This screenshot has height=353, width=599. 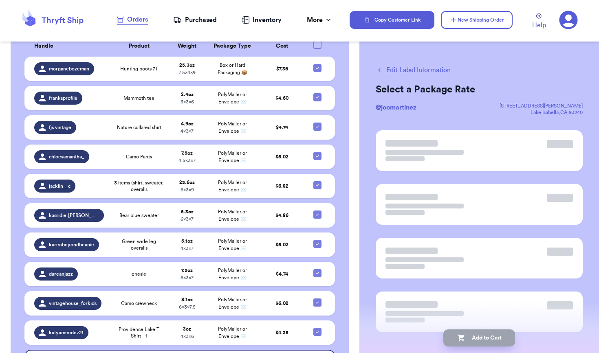 What do you see at coordinates (187, 307) in the screenshot?
I see `span: 6 x 3 x 7.5` at bounding box center [187, 307].